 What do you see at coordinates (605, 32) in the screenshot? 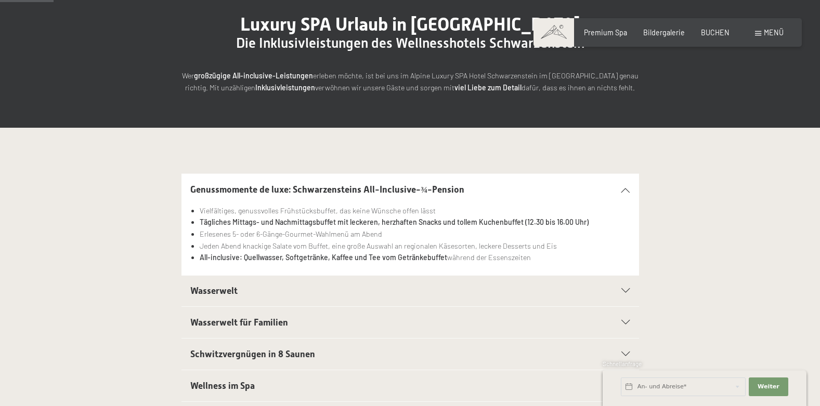
I see `span: Premium Spa` at bounding box center [605, 32].